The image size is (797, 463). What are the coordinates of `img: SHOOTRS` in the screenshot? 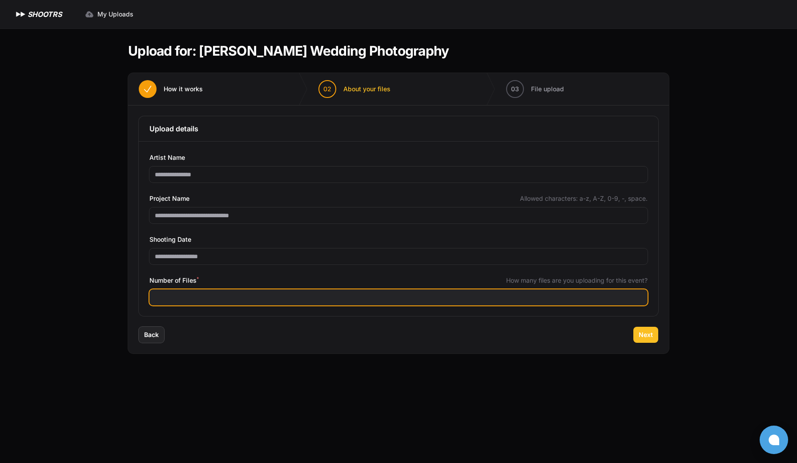 It's located at (21, 14).